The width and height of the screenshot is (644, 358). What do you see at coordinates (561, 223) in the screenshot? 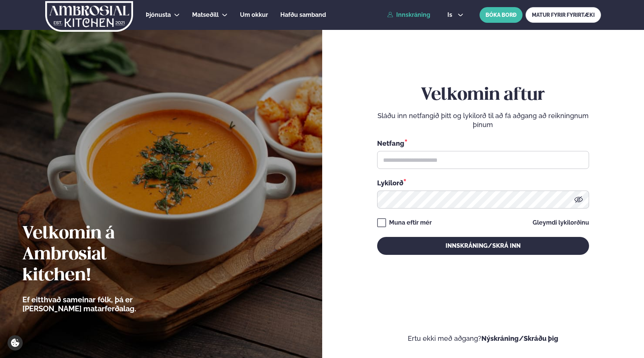
I see `a: Gleymdi lykilorðinu` at bounding box center [561, 223].